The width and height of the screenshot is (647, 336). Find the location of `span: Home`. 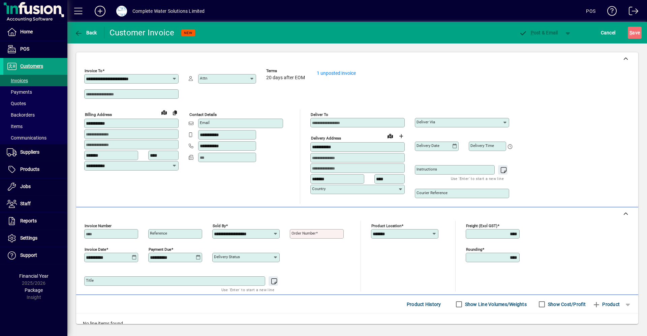

span: Home is located at coordinates (26, 32).